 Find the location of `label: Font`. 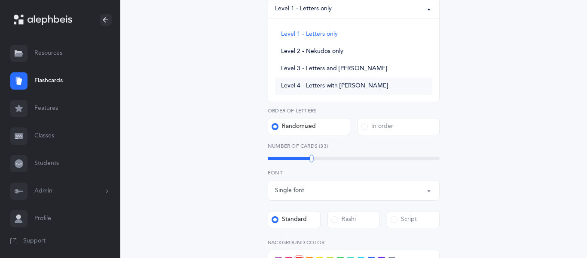

label: Font is located at coordinates (354, 172).